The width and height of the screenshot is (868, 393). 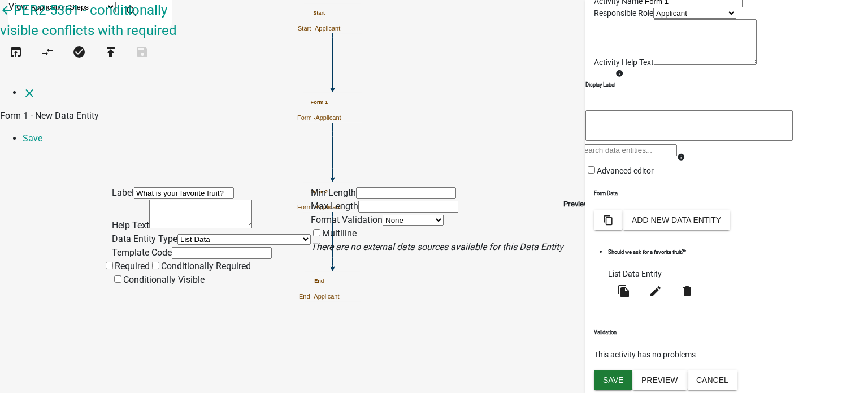 I want to click on button: Cancel, so click(x=712, y=380).